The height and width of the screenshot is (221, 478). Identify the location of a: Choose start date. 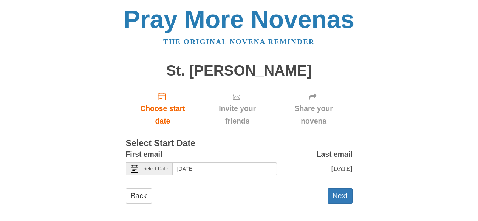
(163, 108).